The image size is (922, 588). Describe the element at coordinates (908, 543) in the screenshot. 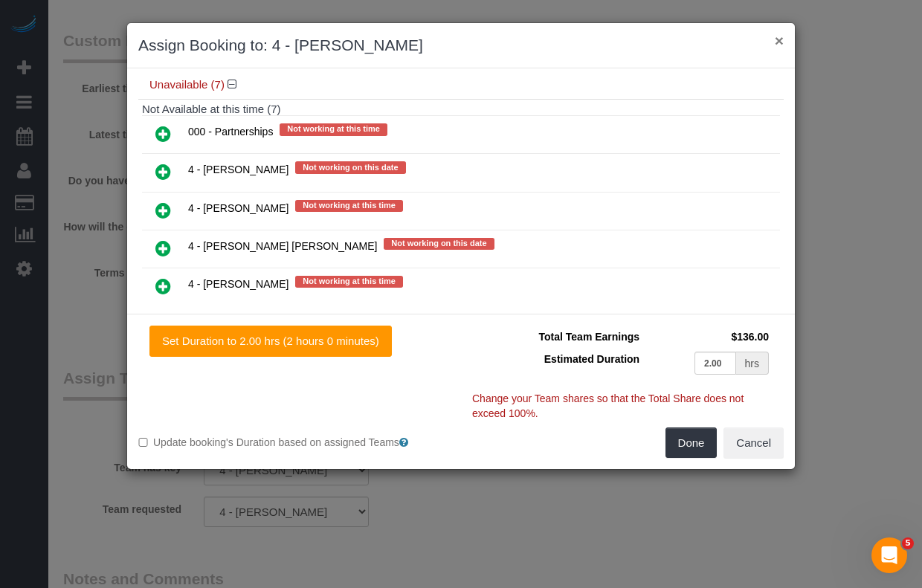

I see `span: 5` at that location.